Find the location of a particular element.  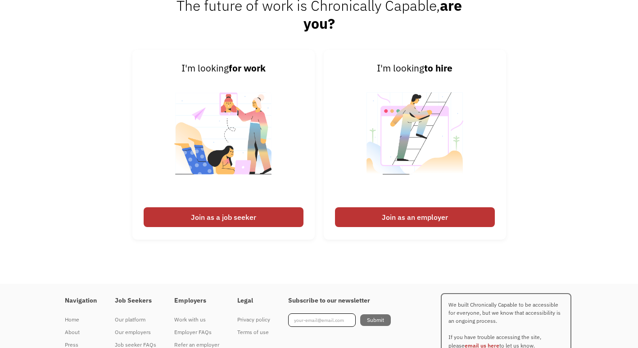

div: Home is located at coordinates (81, 320).